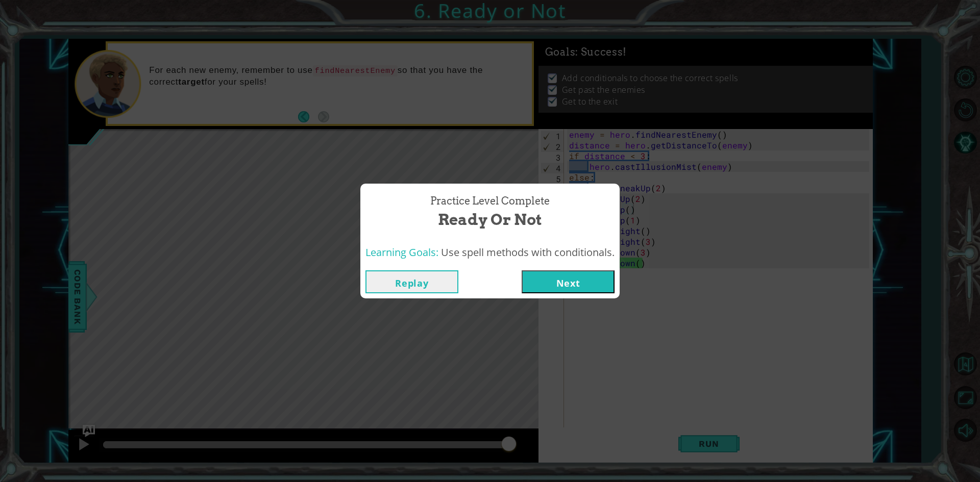 Image resolution: width=980 pixels, height=482 pixels. What do you see at coordinates (402, 252) in the screenshot?
I see `span: Learning Goals:` at bounding box center [402, 252].